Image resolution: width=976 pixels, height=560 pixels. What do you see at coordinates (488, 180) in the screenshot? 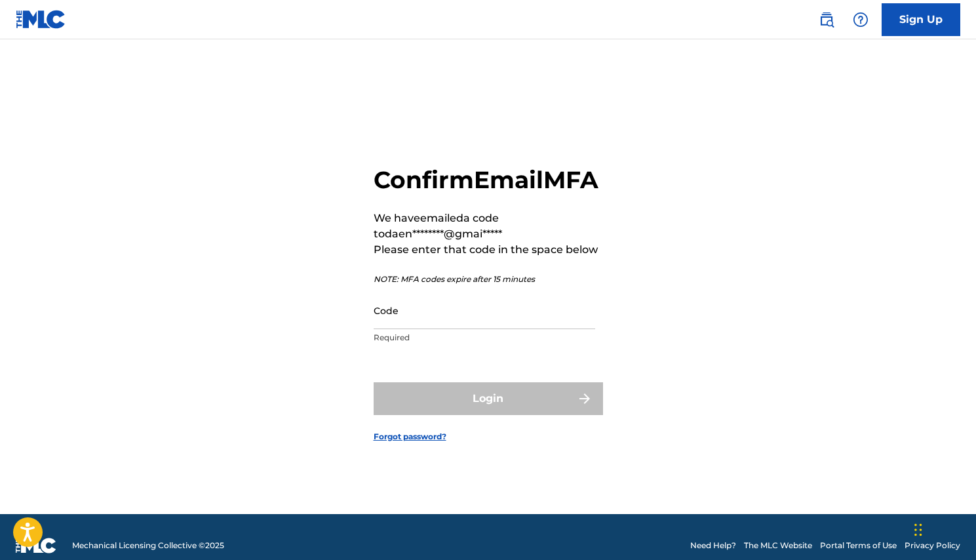
I see `h2: Confirm Email MFA` at bounding box center [488, 180].